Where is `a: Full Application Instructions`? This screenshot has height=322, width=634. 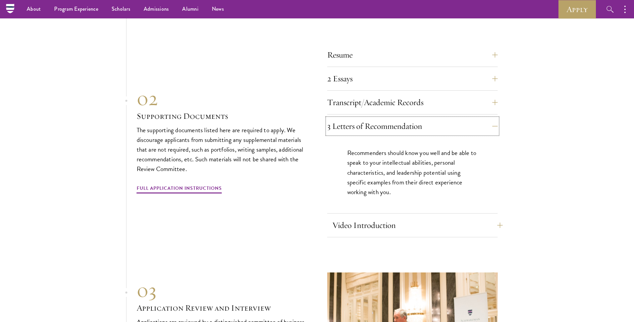
a: Full Application Instructions is located at coordinates (179, 189).